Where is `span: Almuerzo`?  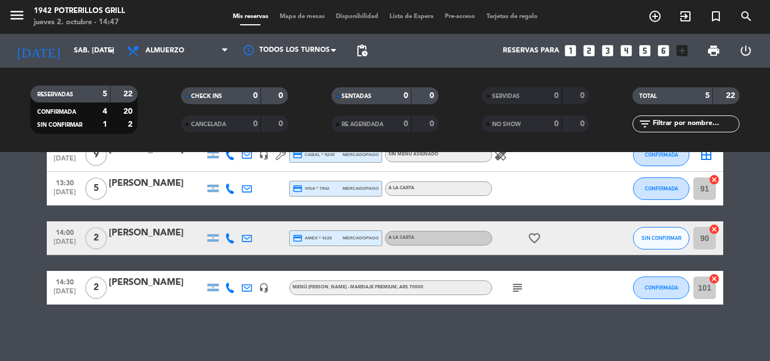
span: Almuerzo is located at coordinates (165, 51).